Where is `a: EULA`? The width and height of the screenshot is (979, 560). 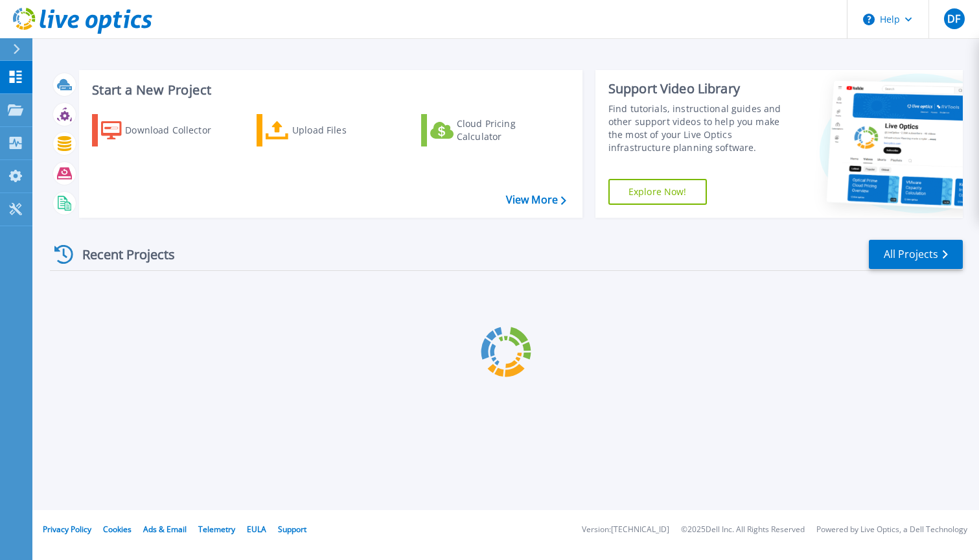 a: EULA is located at coordinates (256, 529).